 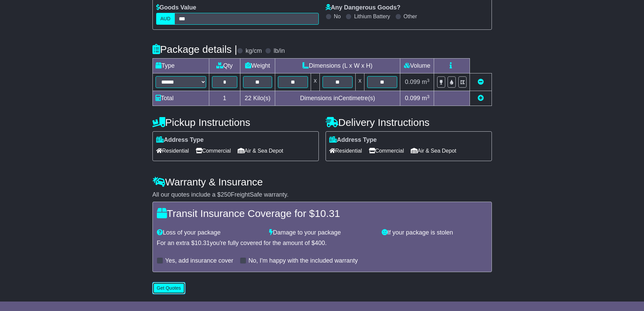 What do you see at coordinates (303, 261) in the screenshot?
I see `label: No, I'm happy with the included warranty` at bounding box center [303, 261].